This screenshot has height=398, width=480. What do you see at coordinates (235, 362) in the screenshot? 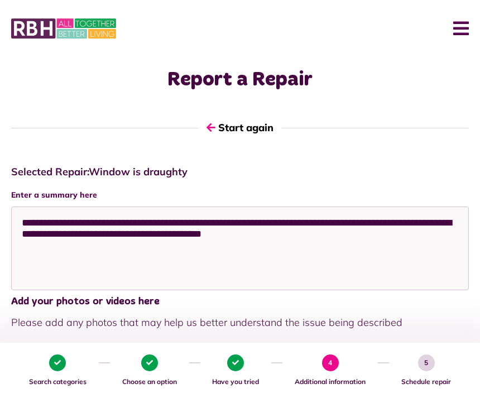
I see `span: 3` at bounding box center [235, 362].